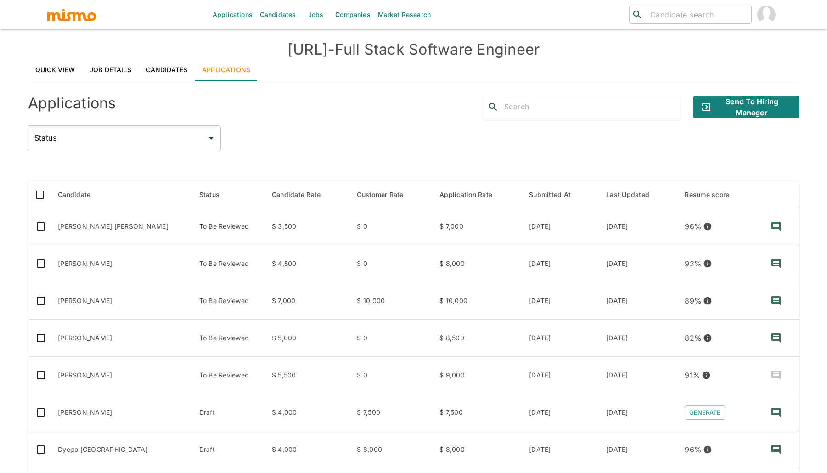 The width and height of the screenshot is (827, 473). What do you see at coordinates (634, 195) in the screenshot?
I see `span: Last Updated` at bounding box center [634, 195].